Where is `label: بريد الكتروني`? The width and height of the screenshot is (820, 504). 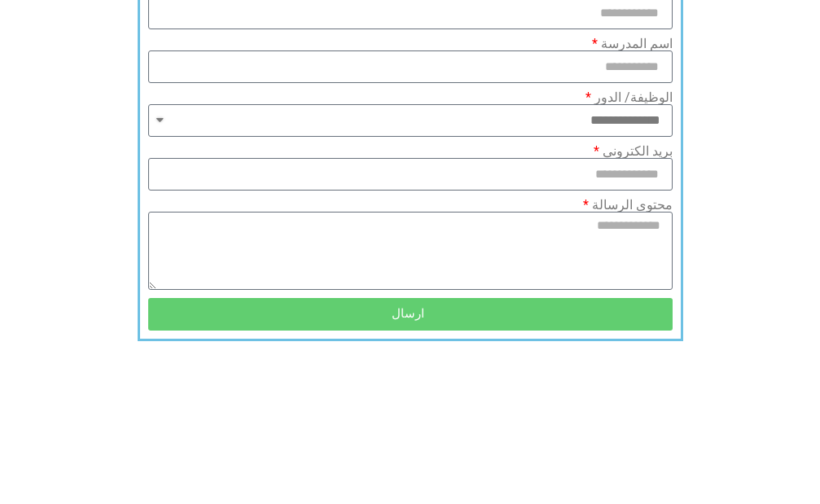 label: بريد الكتروني is located at coordinates (633, 152).